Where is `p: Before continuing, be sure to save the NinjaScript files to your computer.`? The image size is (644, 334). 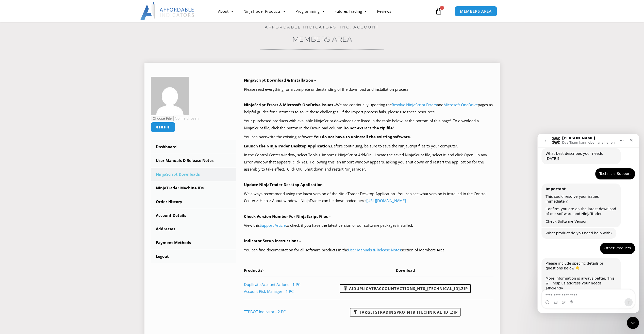
p: Before continuing, be sure to save the NinjaScript files to your computer. is located at coordinates (369, 146).